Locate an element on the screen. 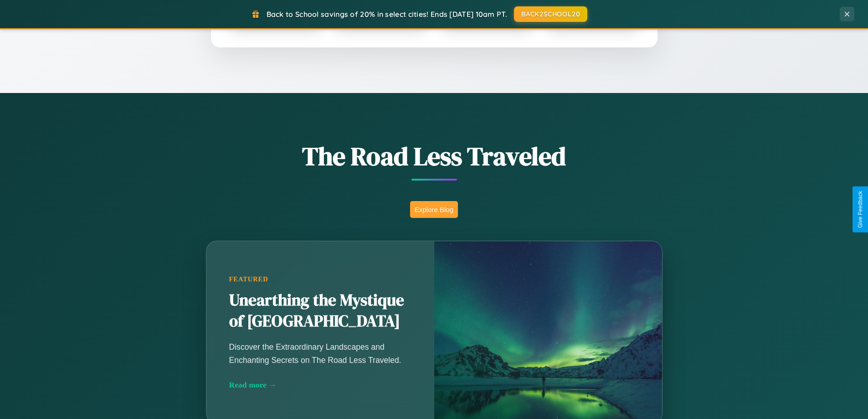  p: Discover the Extraordinary Landscapes and Enchanting Secrets on The Road Less Traveled. is located at coordinates (321, 353).